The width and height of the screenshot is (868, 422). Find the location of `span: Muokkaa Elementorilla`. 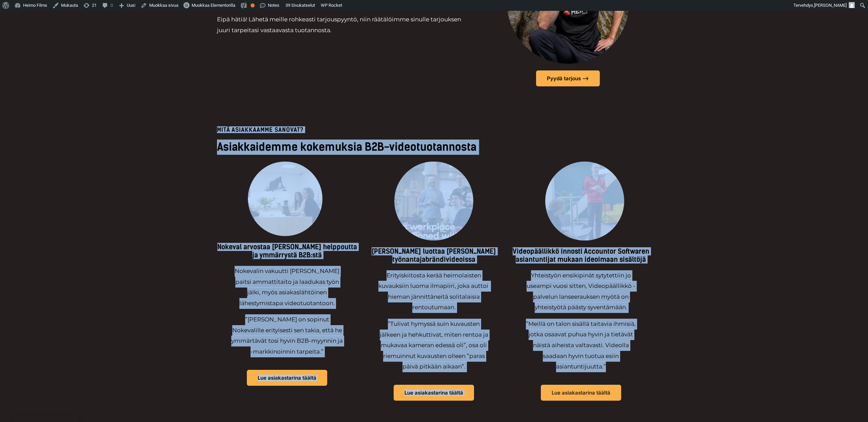

span: Muokkaa Elementorilla is located at coordinates (213, 5).